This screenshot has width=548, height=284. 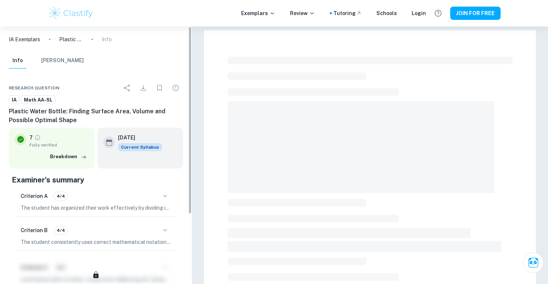 I want to click on p: The student consistently uses correct mathematical notation, symbols, and terminology throughout ..., so click(x=96, y=242).